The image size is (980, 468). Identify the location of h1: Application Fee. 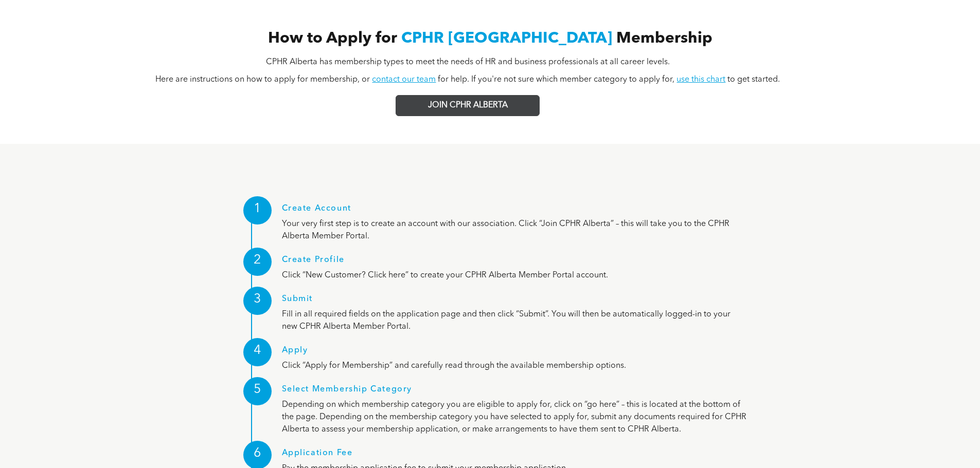
(514, 456).